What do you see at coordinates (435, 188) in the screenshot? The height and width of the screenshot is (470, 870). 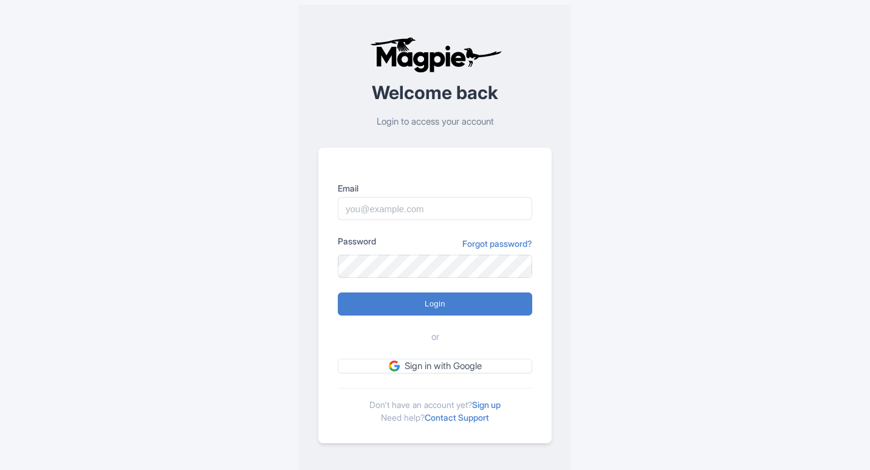 I see `label: Email` at bounding box center [435, 188].